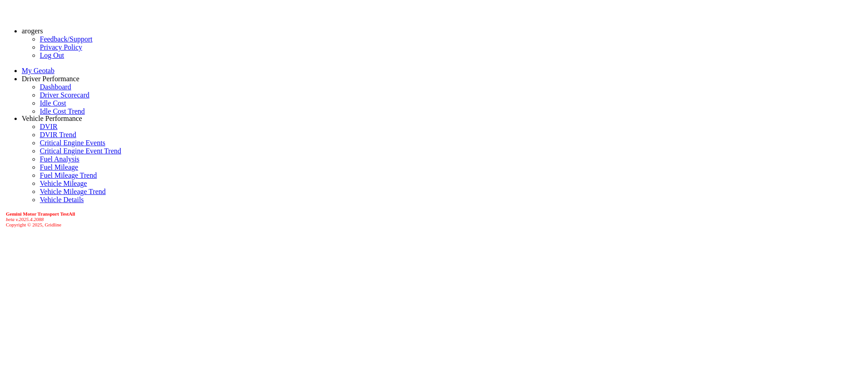 Image resolution: width=868 pixels, height=392 pixels. I want to click on a: DVIR, so click(49, 126).